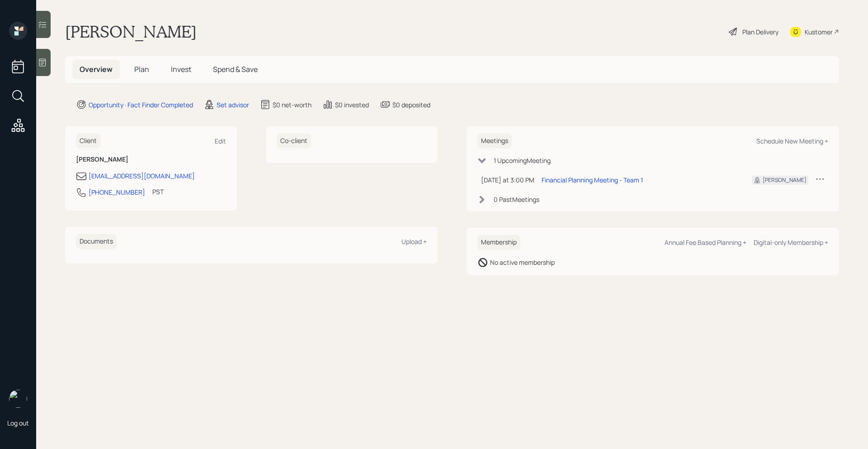 This screenshot has height=449, width=868. Describe the element at coordinates (181, 69) in the screenshot. I see `span: Invest` at that location.